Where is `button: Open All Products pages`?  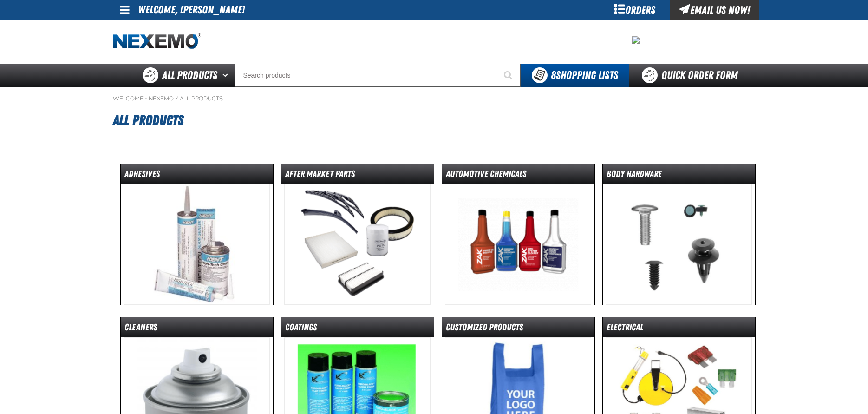 button: Open All Products pages is located at coordinates (227, 75).